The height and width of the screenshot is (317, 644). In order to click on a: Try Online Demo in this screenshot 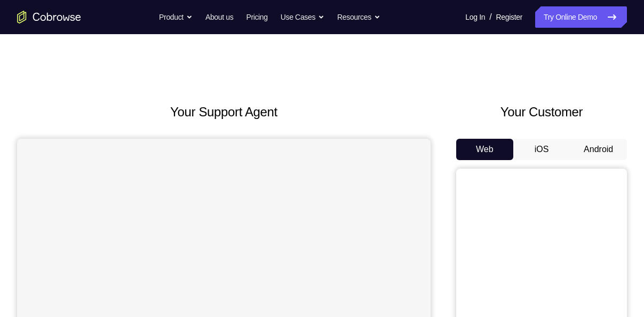, I will do `click(581, 17)`.